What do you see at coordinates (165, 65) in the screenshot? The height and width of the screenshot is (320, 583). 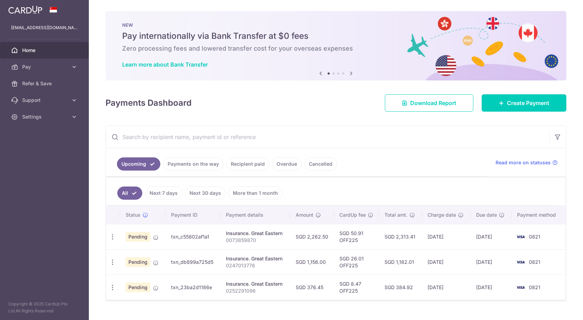 I see `a: Learn more about Bank Transfer` at bounding box center [165, 65].